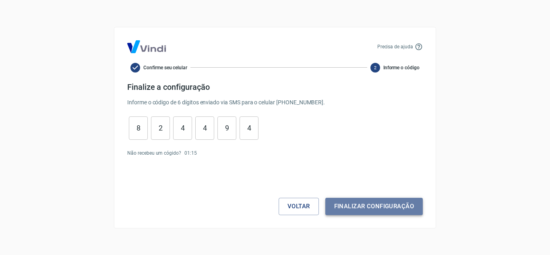  Describe the element at coordinates (147, 47) in the screenshot. I see `img: Logo Vind` at that location.